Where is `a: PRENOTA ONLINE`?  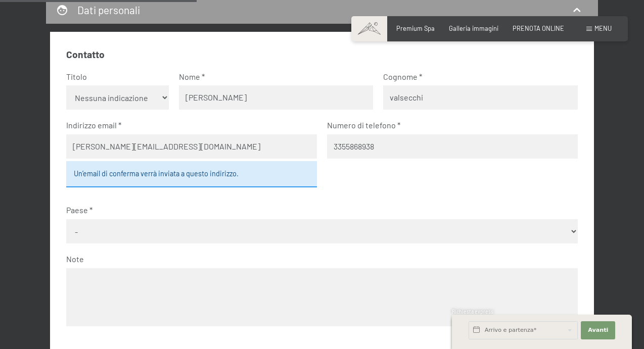
a: PRENOTA ONLINE is located at coordinates (538, 28).